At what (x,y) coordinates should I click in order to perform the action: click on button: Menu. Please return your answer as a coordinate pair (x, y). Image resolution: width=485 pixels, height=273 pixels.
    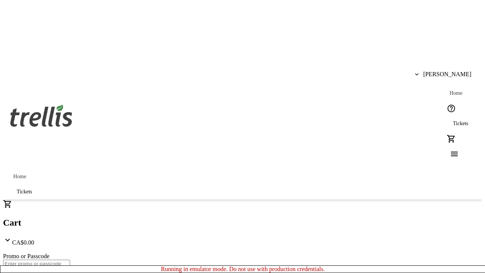
    Looking at the image, I should click on (451, 154).